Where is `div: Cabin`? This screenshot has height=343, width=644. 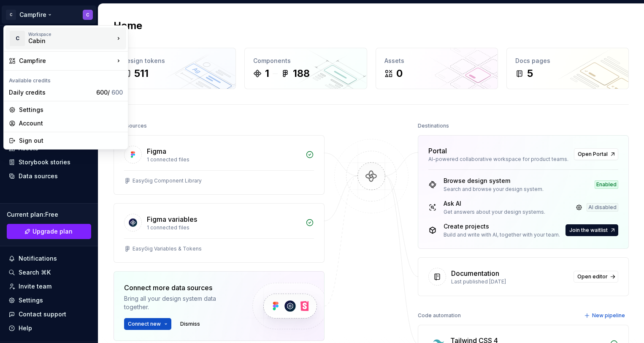 div: Cabin is located at coordinates (64, 41).